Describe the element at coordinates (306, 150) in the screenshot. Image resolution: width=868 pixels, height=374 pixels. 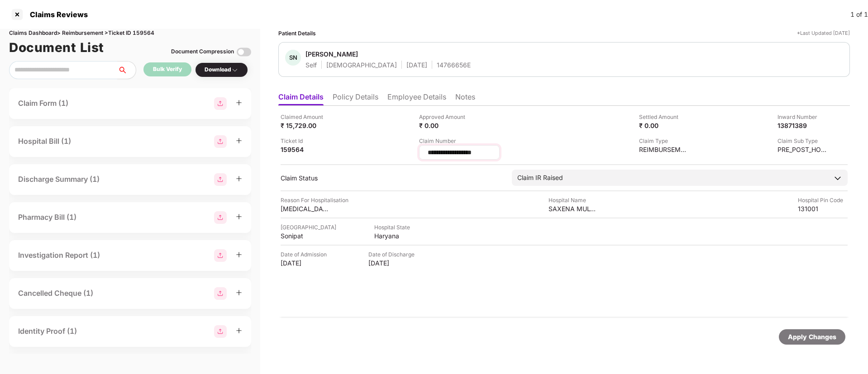
I see `div: 159564` at that location.